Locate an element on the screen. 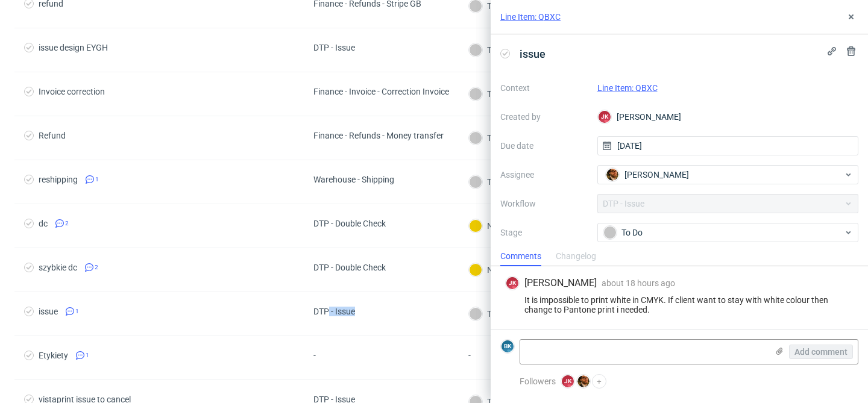  span: about 18 hours ago is located at coordinates (639, 283).